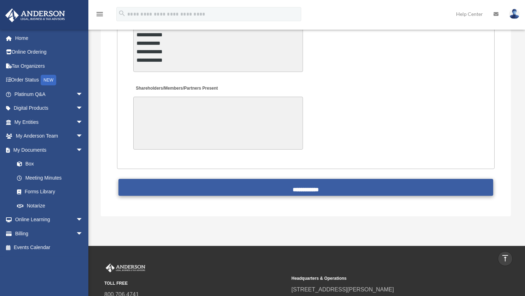 Image resolution: width=525 pixels, height=296 pixels. What do you see at coordinates (514, 14) in the screenshot?
I see `img: User Pic` at bounding box center [514, 14].